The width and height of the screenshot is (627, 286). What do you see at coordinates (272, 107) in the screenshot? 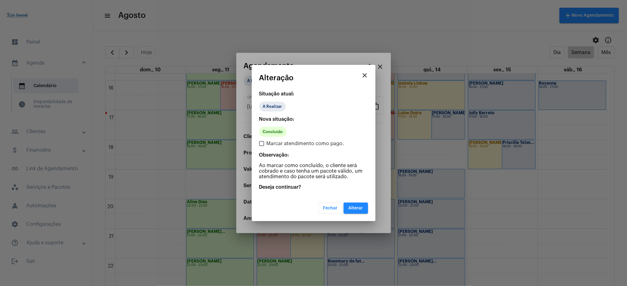
I see `mat-chip: A Realizar` at bounding box center [272, 107].